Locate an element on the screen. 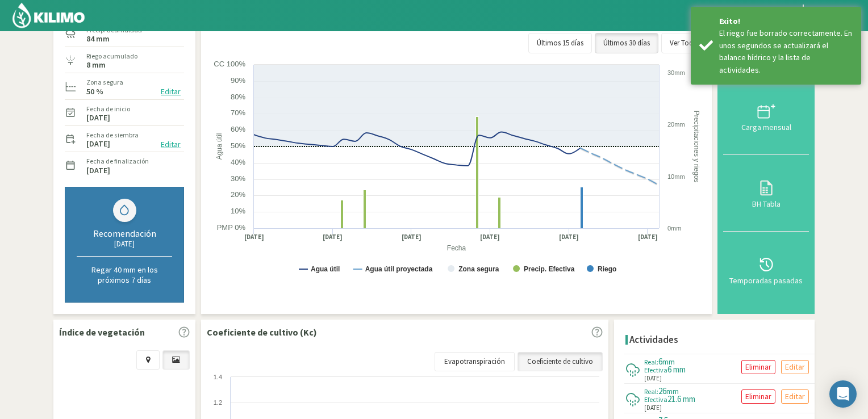 The height and width of the screenshot is (419, 868). text: Fecha is located at coordinates (457, 248).